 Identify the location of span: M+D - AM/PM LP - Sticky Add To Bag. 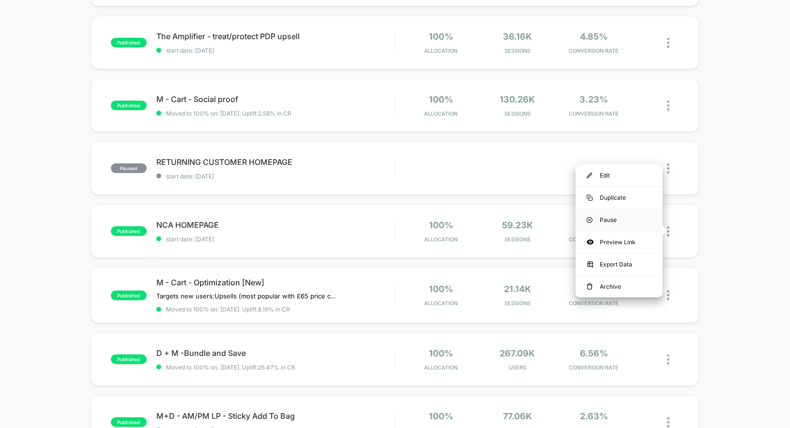
(275, 416).